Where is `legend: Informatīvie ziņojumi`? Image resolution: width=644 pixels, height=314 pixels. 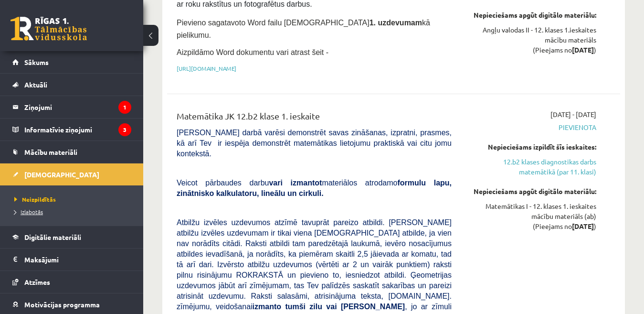
legend: Informatīvie ziņojumi is located at coordinates (78, 130).